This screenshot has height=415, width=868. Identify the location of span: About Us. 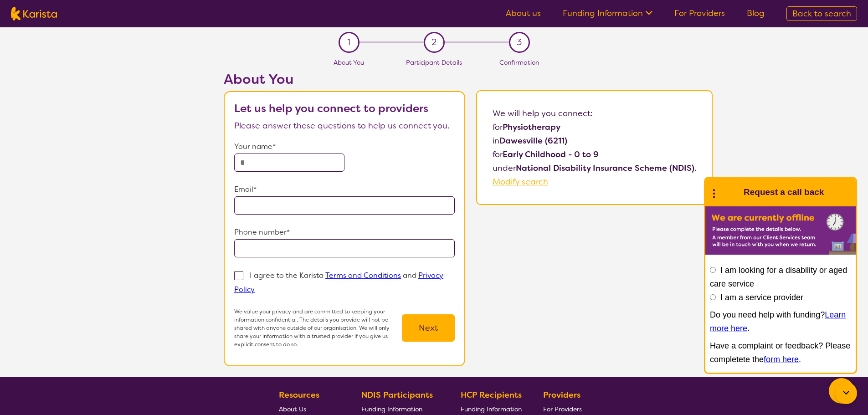
(293, 409).